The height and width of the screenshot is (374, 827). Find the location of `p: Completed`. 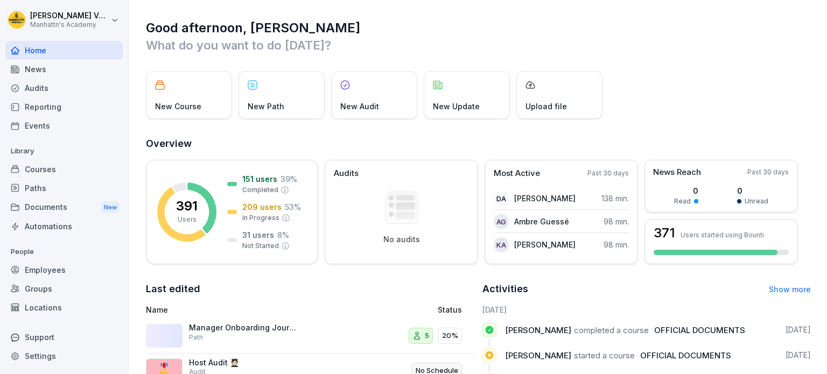

p: Completed is located at coordinates (260, 190).